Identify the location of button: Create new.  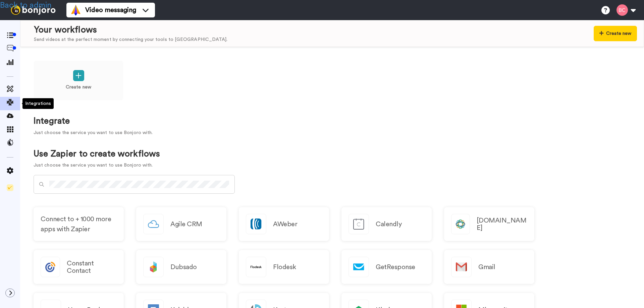
(615, 34).